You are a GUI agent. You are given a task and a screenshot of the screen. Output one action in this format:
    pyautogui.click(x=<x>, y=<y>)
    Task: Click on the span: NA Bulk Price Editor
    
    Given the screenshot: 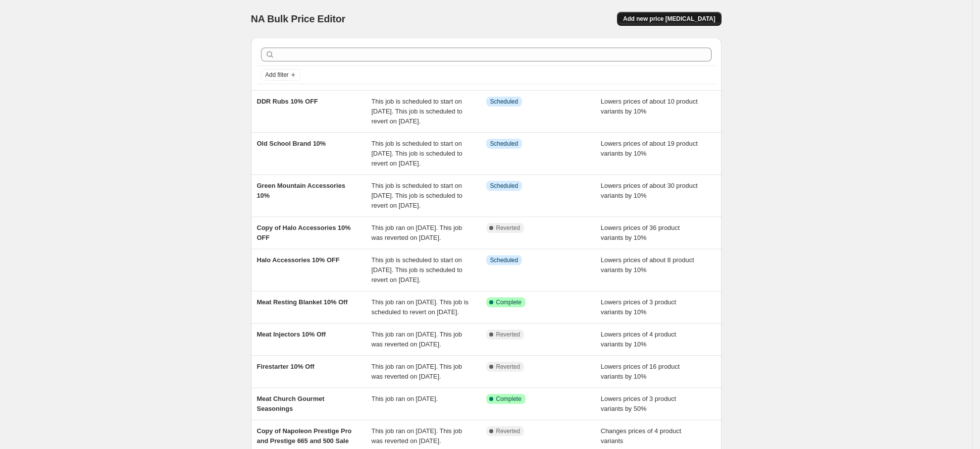 What is the action you would take?
    pyautogui.click(x=298, y=19)
    